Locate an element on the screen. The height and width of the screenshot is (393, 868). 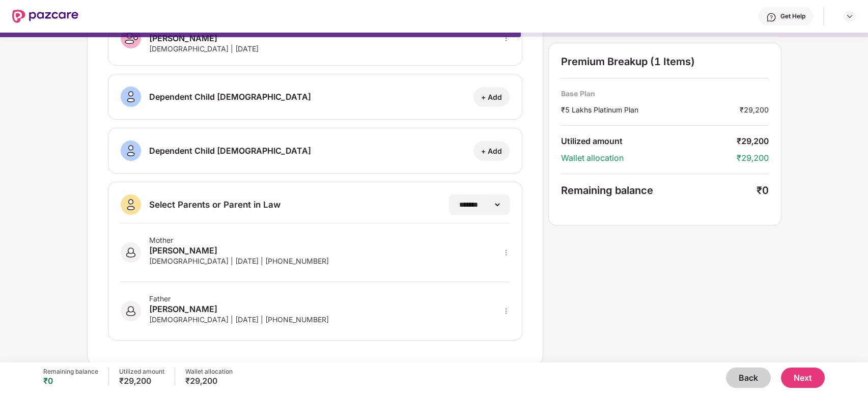
button: Next is located at coordinates (803, 377).